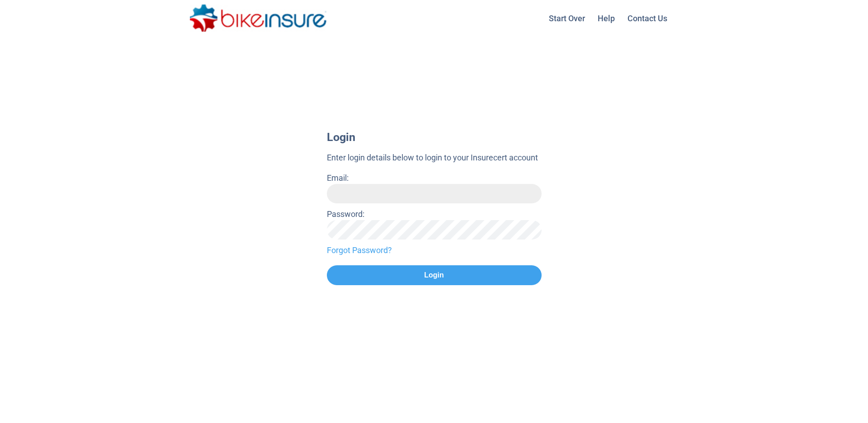 The width and height of the screenshot is (868, 423). What do you see at coordinates (345, 214) in the screenshot?
I see `label: Password:` at bounding box center [345, 214].